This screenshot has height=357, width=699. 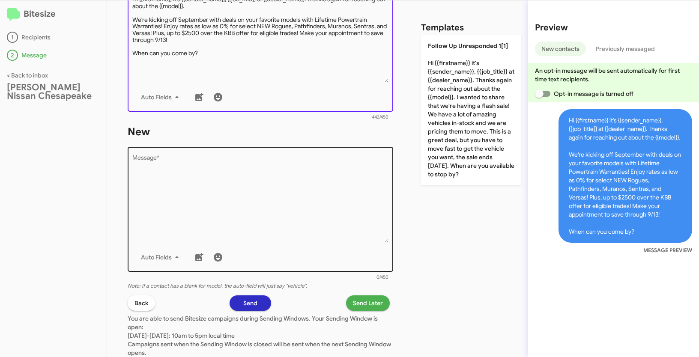 What do you see at coordinates (53, 14) in the screenshot?
I see `h2: Bitesize` at bounding box center [53, 14].